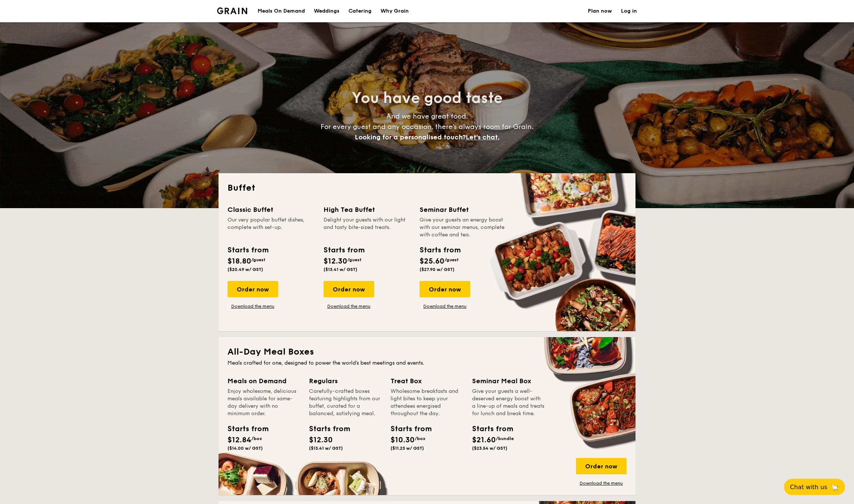 This screenshot has height=504, width=854. I want to click on div: Seminar Buffet, so click(463, 209).